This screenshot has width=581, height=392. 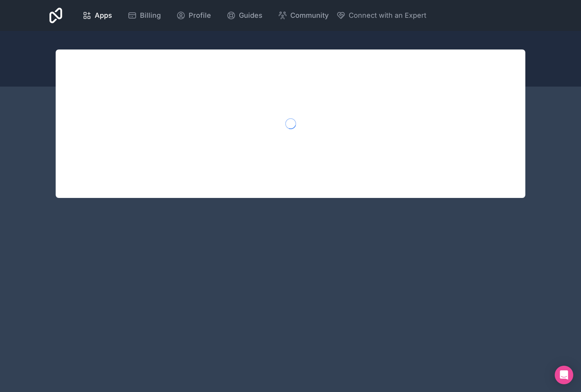 What do you see at coordinates (194, 15) in the screenshot?
I see `a: Profile` at bounding box center [194, 15].